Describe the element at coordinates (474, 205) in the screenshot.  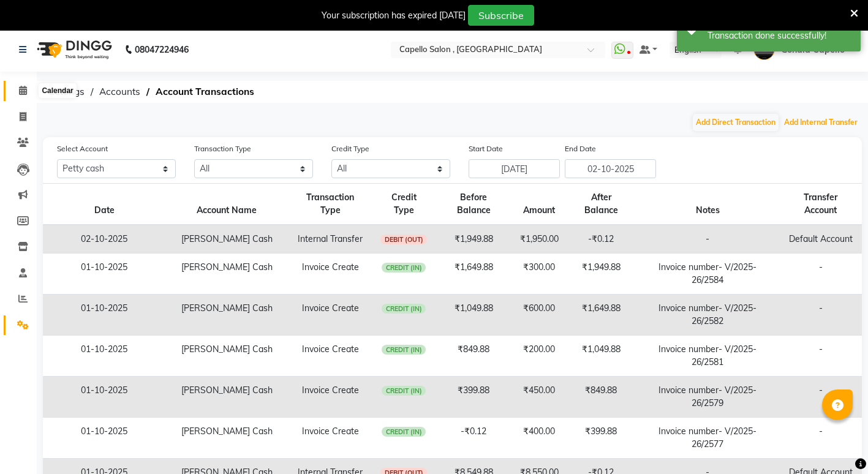
I see `th: Before Balance` at that location.